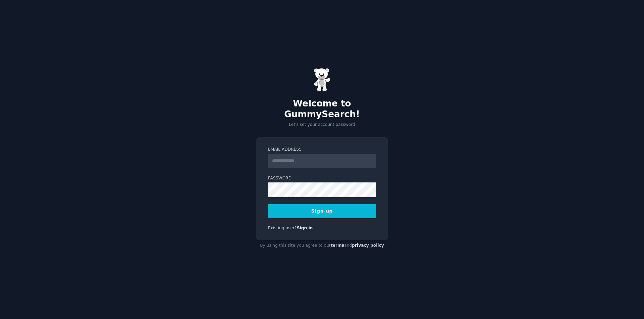 This screenshot has height=319, width=644. Describe the element at coordinates (305, 228) in the screenshot. I see `a: Sign in` at that location.